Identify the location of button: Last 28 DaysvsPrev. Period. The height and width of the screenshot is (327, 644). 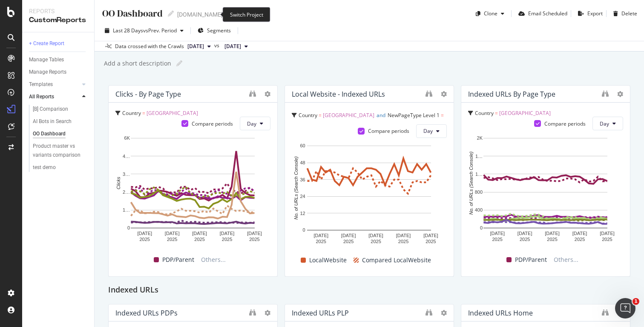
(144, 31).